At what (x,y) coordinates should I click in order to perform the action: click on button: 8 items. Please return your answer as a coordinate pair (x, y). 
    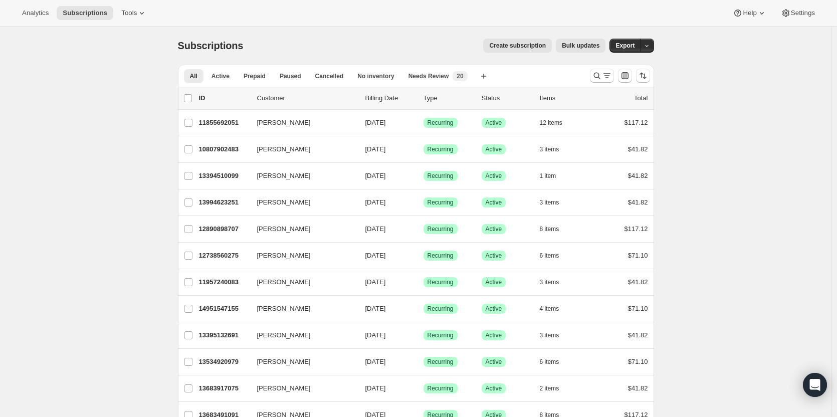
    Looking at the image, I should click on (555, 229).